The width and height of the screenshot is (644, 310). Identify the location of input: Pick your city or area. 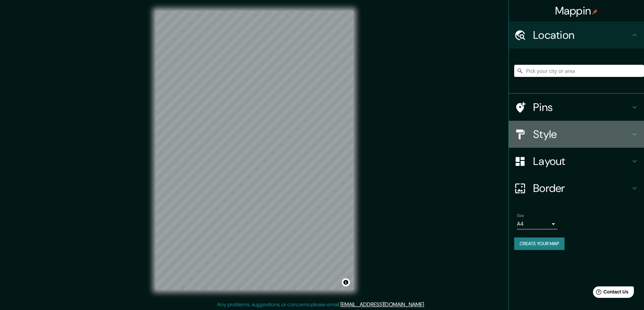
(579, 71).